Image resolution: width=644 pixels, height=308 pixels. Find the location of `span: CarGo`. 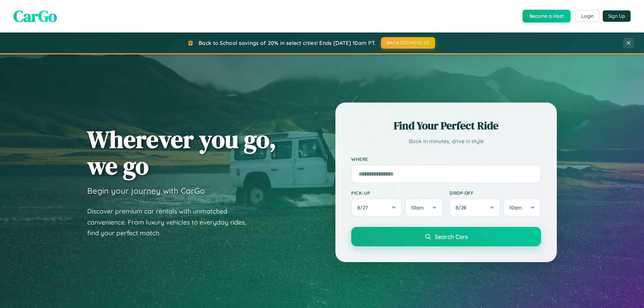

span: CarGo is located at coordinates (35, 16).